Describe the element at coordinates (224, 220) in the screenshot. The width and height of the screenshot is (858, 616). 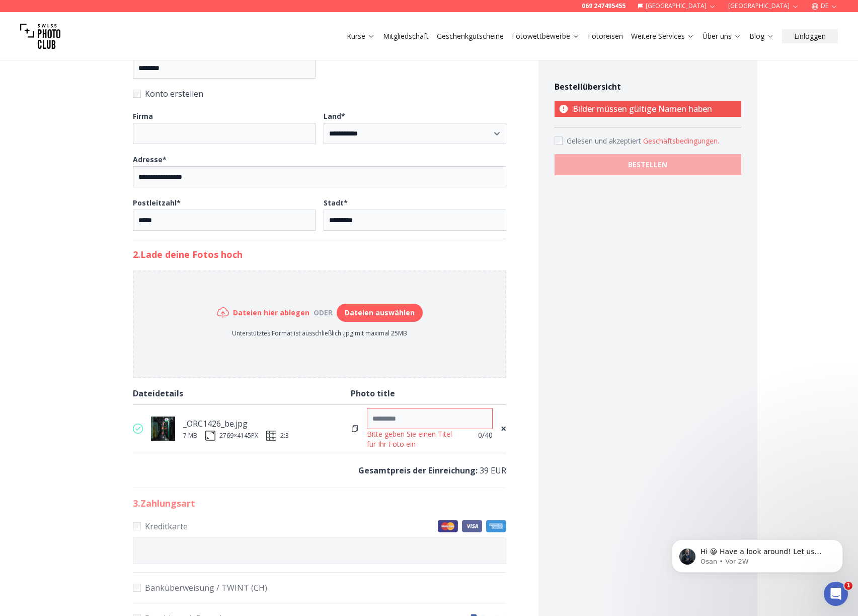
I see `input: Postleitzahl*` at that location.